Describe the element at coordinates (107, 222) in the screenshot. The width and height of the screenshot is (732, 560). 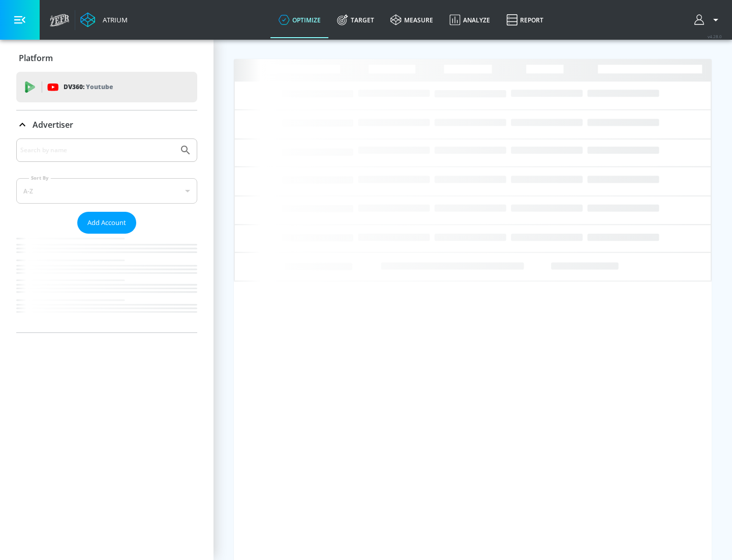
I see `span: Add Account` at that location.